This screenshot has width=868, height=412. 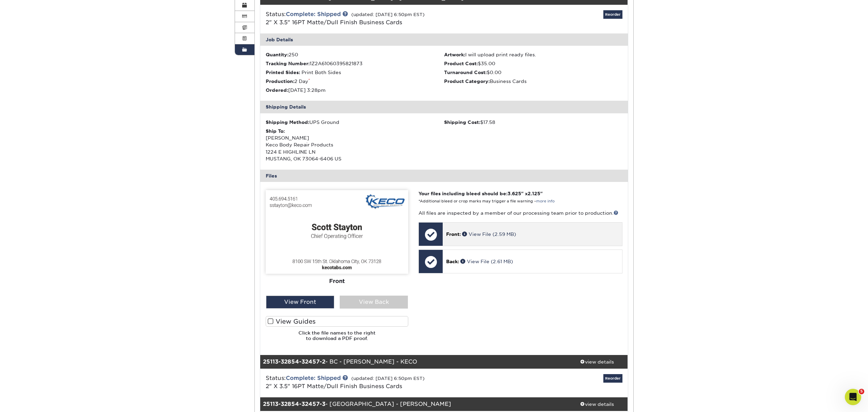 What do you see at coordinates (444, 39) in the screenshot?
I see `div: Job Details` at bounding box center [444, 39].